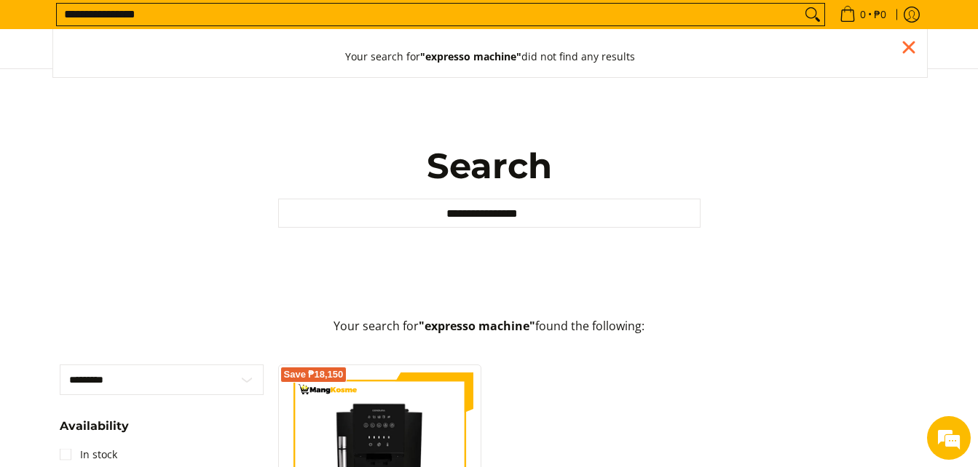  I want to click on a: In stock, so click(88, 455).